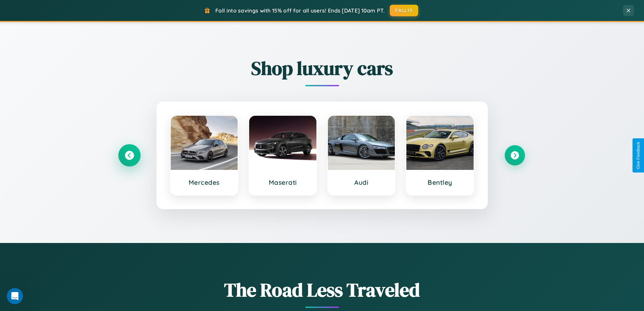 The image size is (644, 311). Describe the element at coordinates (404, 10) in the screenshot. I see `button: FALL15` at that location.